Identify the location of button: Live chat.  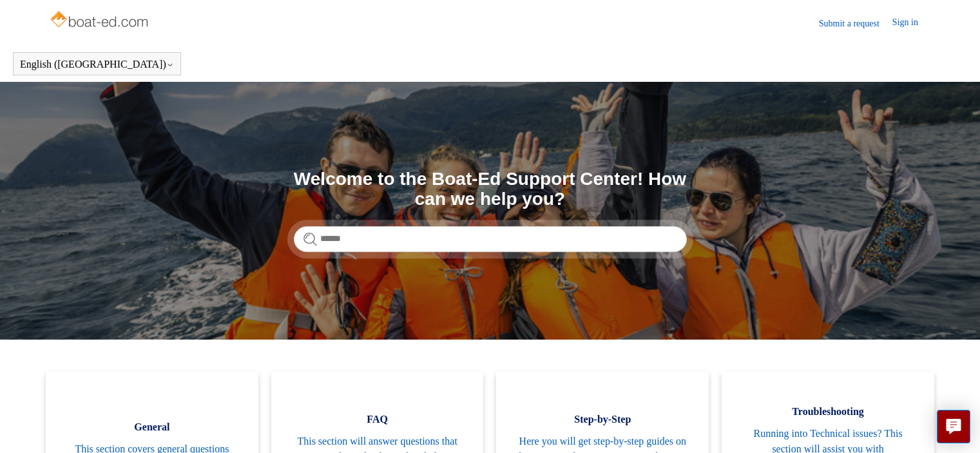
(953, 427).